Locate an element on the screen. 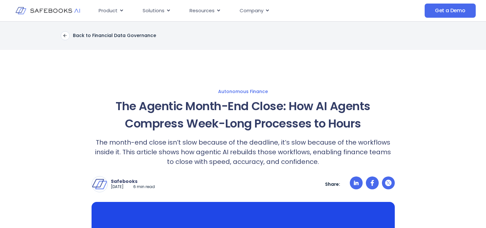 The height and width of the screenshot is (228, 486). a: Get a Demo is located at coordinates (450, 11).